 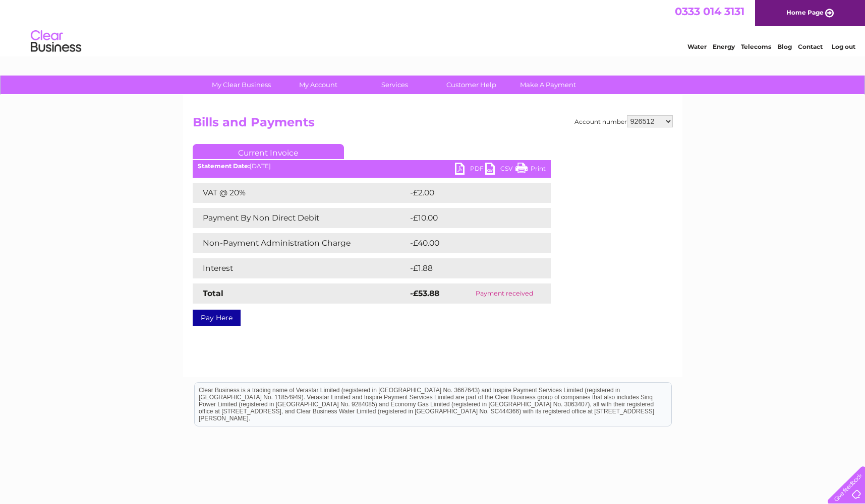 What do you see at coordinates (470, 170) in the screenshot?
I see `a: PDF` at bounding box center [470, 170].